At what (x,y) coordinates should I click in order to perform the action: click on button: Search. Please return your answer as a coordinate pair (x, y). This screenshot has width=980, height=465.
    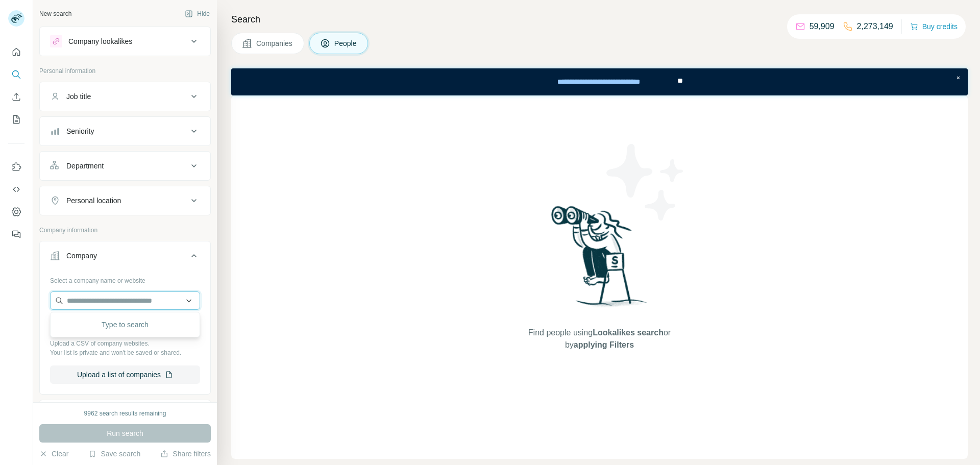
    Looking at the image, I should click on (17, 75).